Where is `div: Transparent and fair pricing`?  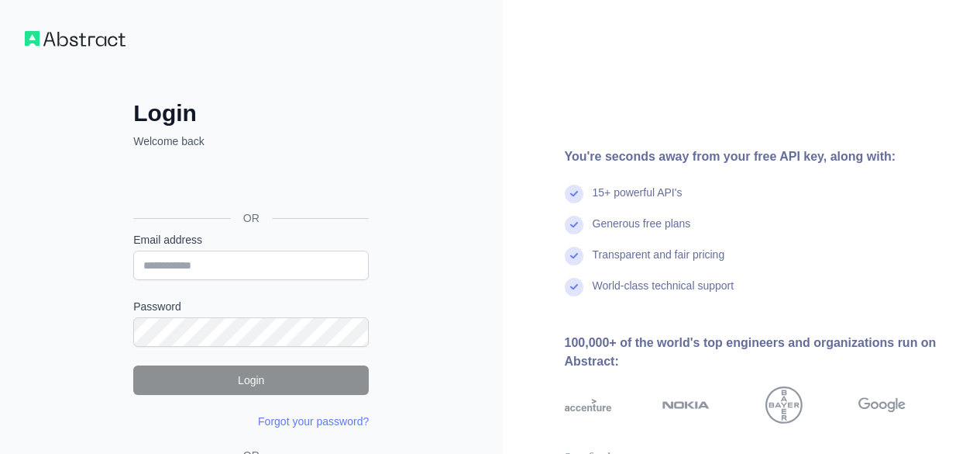 div: Transparent and fair pricing is located at coordinates (659, 262).